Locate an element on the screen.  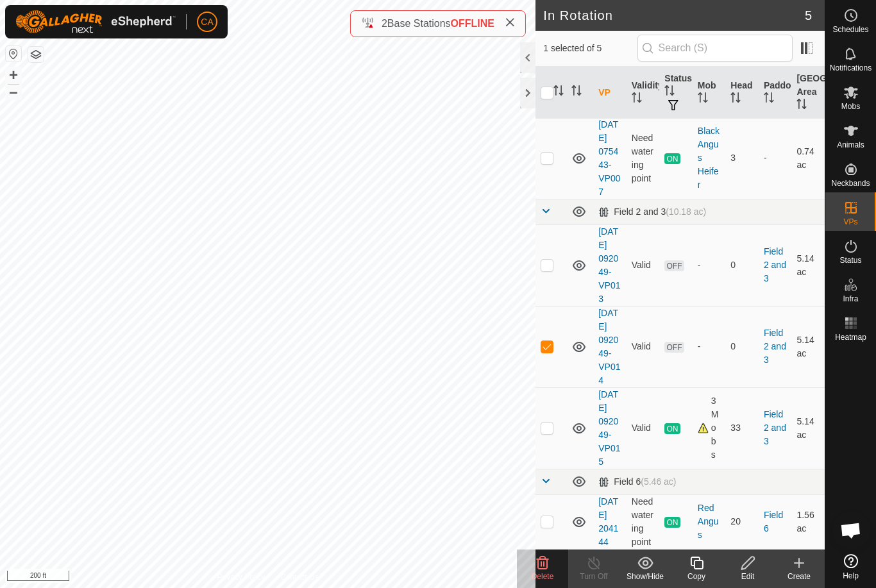
h2: In Rotation is located at coordinates (674, 15).